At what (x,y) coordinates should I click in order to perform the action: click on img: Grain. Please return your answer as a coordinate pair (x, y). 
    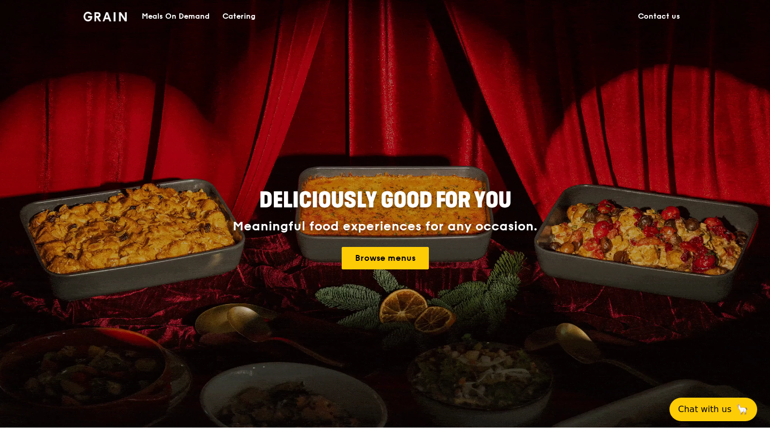
    Looking at the image, I should click on (105, 17).